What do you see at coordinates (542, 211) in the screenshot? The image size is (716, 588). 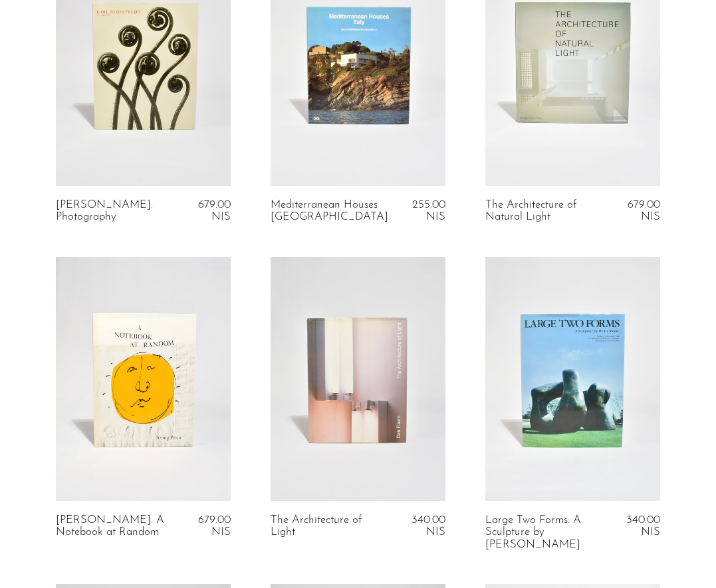 I see `a: The Architecture of Natural Light` at bounding box center [542, 211].